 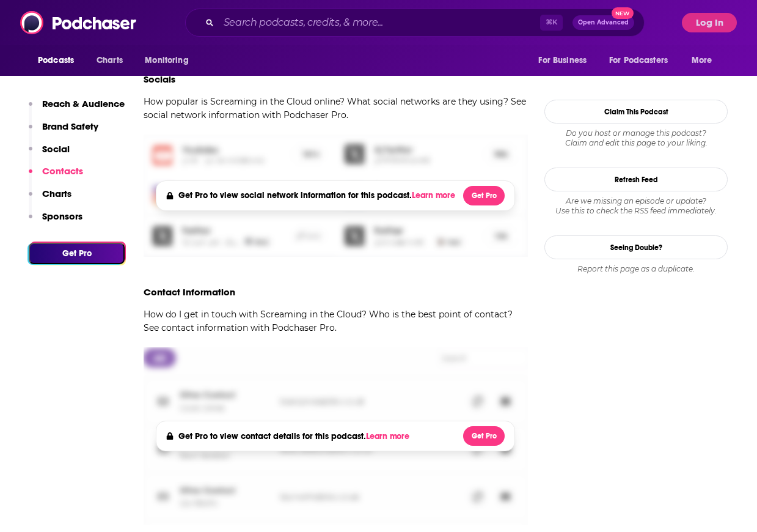 I want to click on p: Brand Safety, so click(x=70, y=126).